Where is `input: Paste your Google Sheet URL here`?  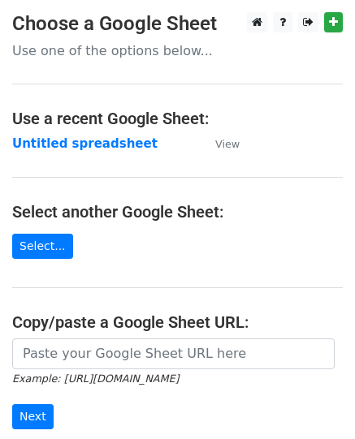
input: Paste your Google Sheet URL here is located at coordinates (173, 354).